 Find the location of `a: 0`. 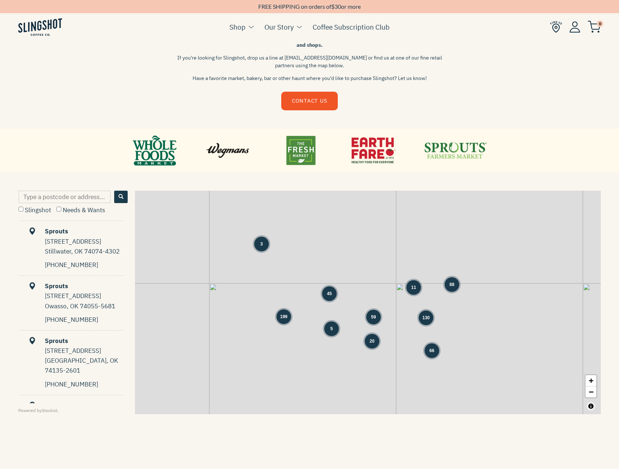

a: 0 is located at coordinates (595, 27).